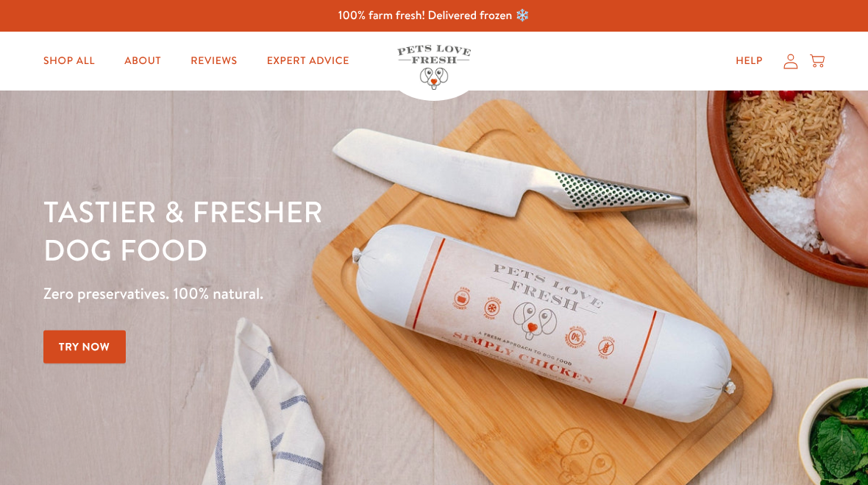  What do you see at coordinates (304, 231) in the screenshot?
I see `h1: Tastier & fresher dog food` at bounding box center [304, 231].